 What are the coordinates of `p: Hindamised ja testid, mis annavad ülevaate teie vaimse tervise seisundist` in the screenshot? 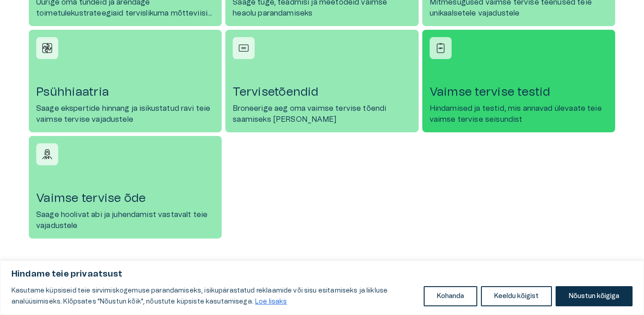 It's located at (518, 114).